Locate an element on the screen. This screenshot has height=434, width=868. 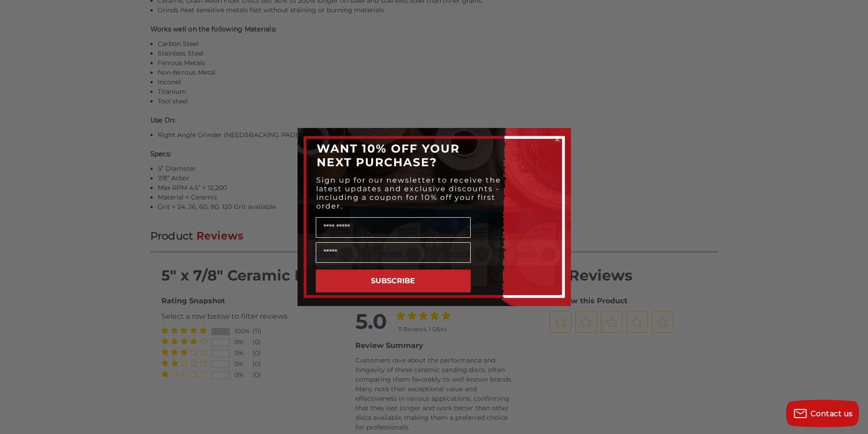
span: Sign up for our newsletter to receive the latest updates and exclusive discounts - including a co... is located at coordinates (409, 193).